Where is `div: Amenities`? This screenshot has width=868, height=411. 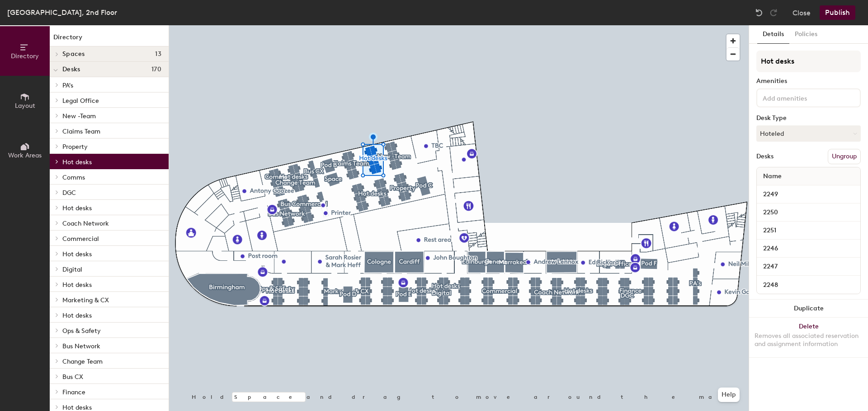 div: Amenities is located at coordinates (808, 81).